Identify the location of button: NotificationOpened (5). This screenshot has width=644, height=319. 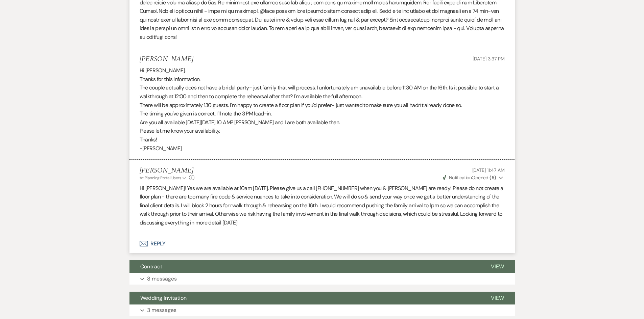
(473, 178).